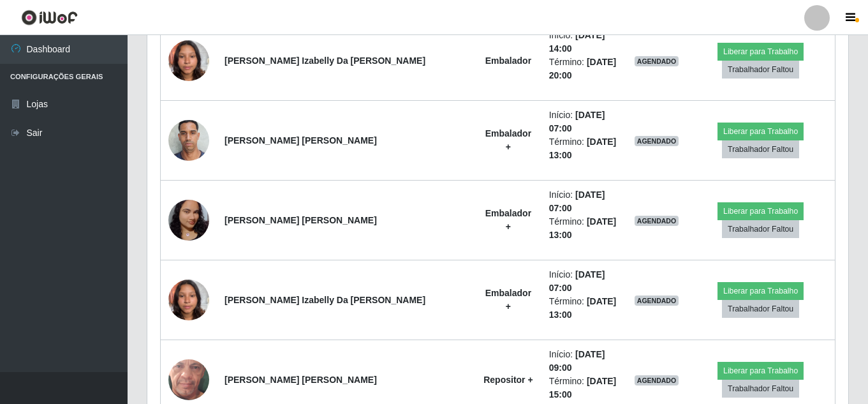 This screenshot has height=404, width=868. Describe the element at coordinates (189, 220) in the screenshot. I see `img: 1757628452070.jpeg` at that location.